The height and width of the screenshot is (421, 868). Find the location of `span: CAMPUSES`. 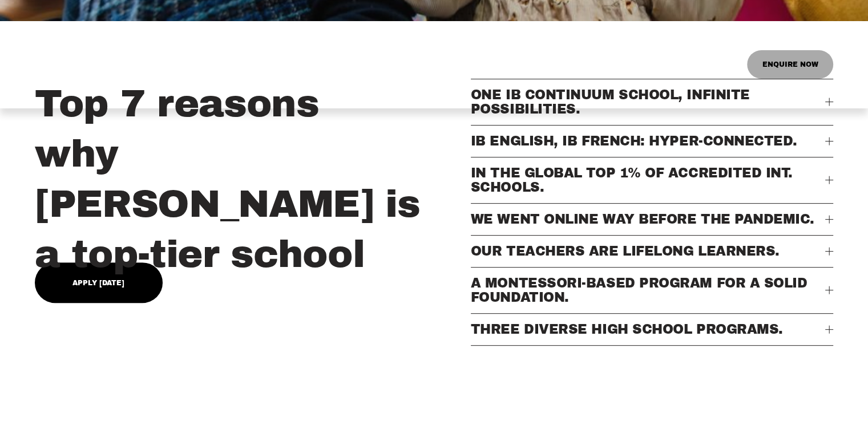

span: CAMPUSES is located at coordinates (507, 64).